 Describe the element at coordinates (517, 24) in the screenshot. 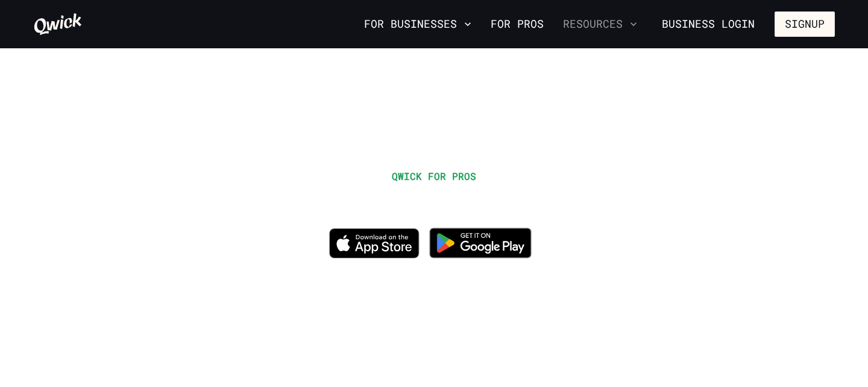

I see `a: For Pros` at that location.